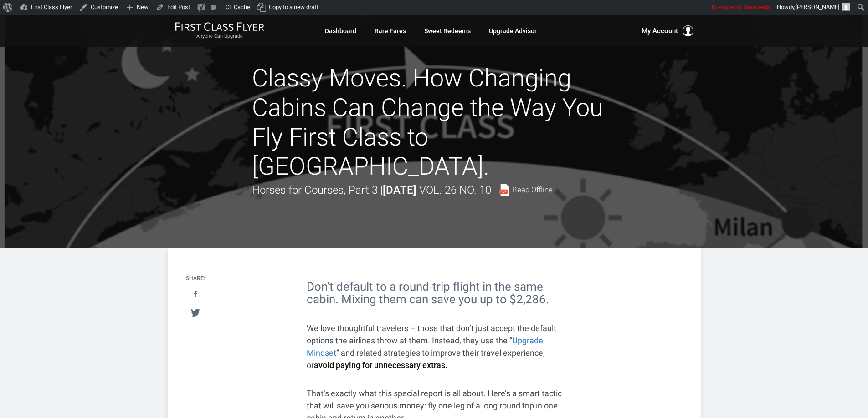 Image resolution: width=868 pixels, height=418 pixels. What do you see at coordinates (532, 190) in the screenshot?
I see `span: Read Offline` at bounding box center [532, 190].